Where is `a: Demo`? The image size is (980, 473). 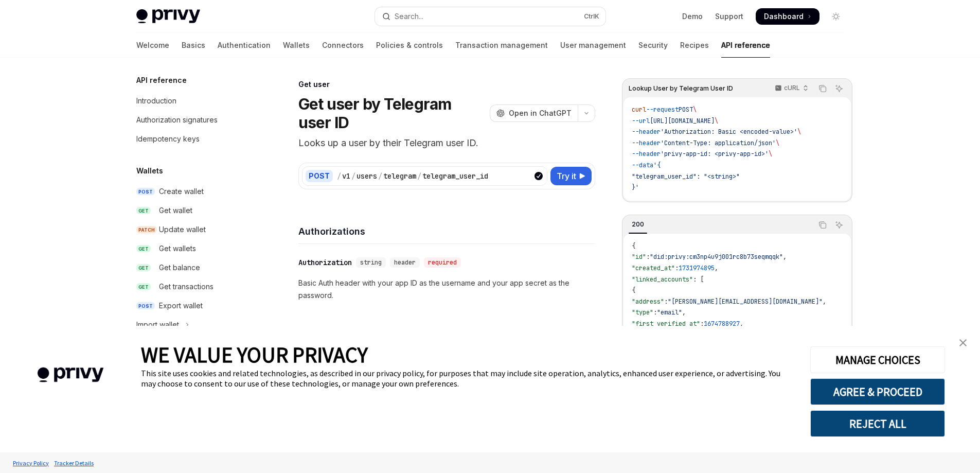
a: Demo is located at coordinates (693, 17).